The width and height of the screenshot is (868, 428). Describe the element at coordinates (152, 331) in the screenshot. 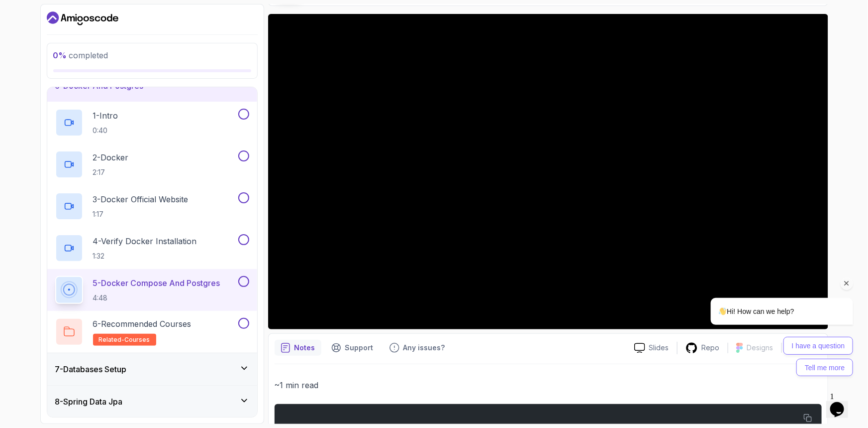

I see `button: 6-Recommended Coursesrelated-courses` at that location.